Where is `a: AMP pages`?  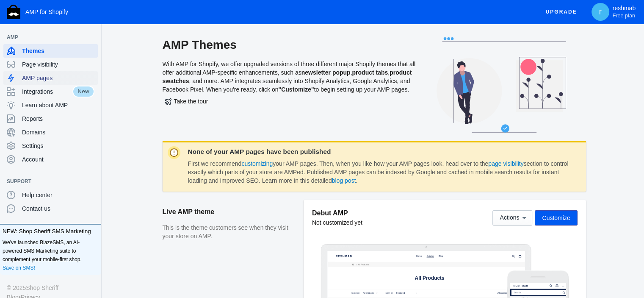 a: AMP pages is located at coordinates (50, 78).